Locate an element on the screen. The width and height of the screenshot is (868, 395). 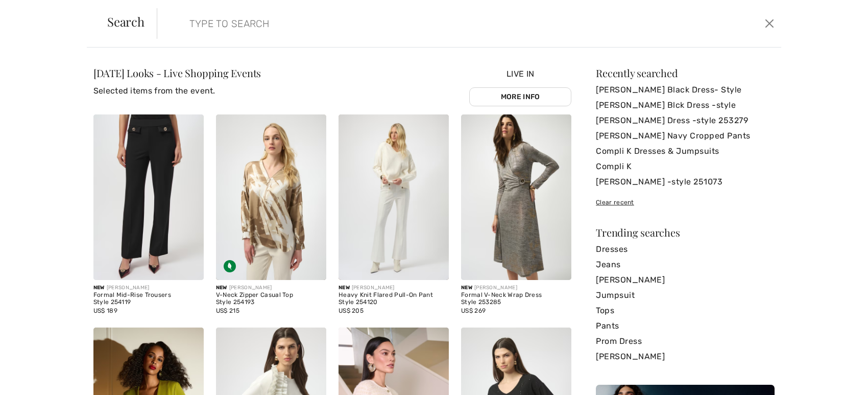
span: US$ 215 is located at coordinates (228, 310).